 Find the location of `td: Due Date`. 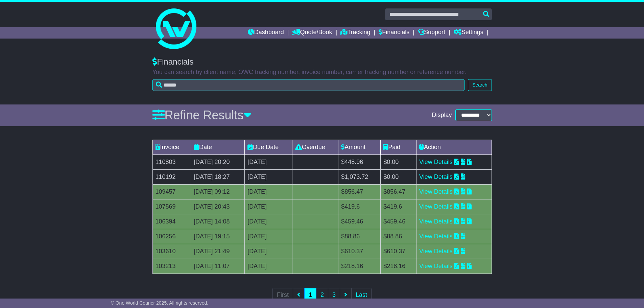

td: Due Date is located at coordinates (268, 147).